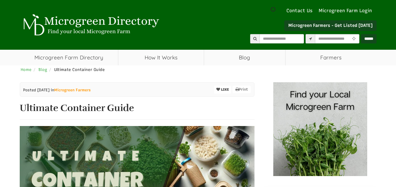  What do you see at coordinates (223, 90) in the screenshot?
I see `button: LIKE` at bounding box center [223, 90].